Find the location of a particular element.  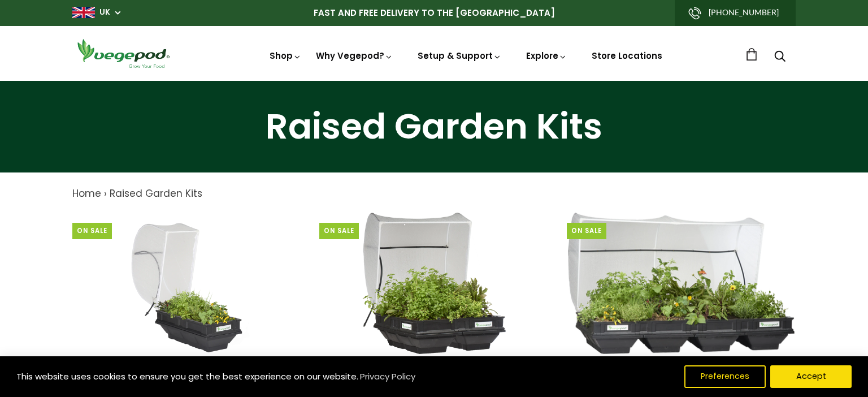

span: Raised Garden Kits is located at coordinates (156, 194).